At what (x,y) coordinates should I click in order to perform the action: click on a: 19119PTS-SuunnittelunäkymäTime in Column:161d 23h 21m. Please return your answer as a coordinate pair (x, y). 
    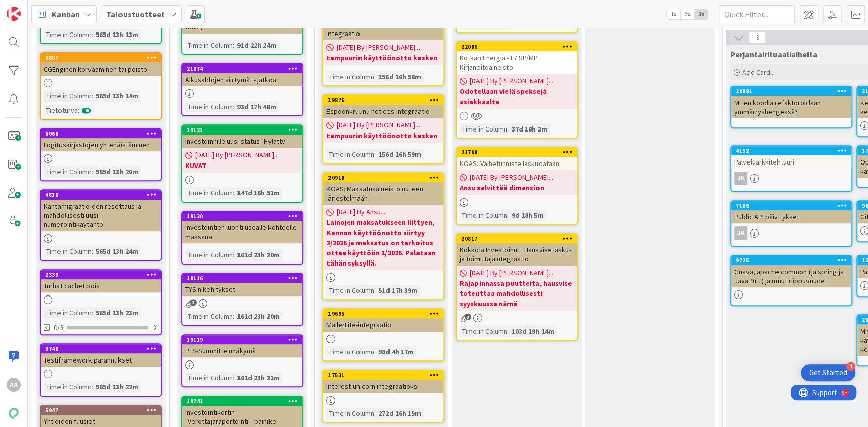
    Looking at the image, I should click on (242, 360).